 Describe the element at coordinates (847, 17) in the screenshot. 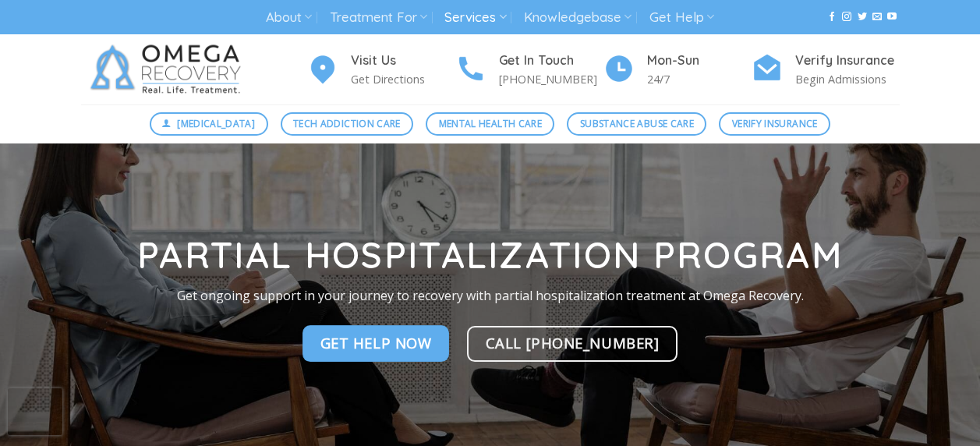

I see `a: Follow on Instagram` at that location.